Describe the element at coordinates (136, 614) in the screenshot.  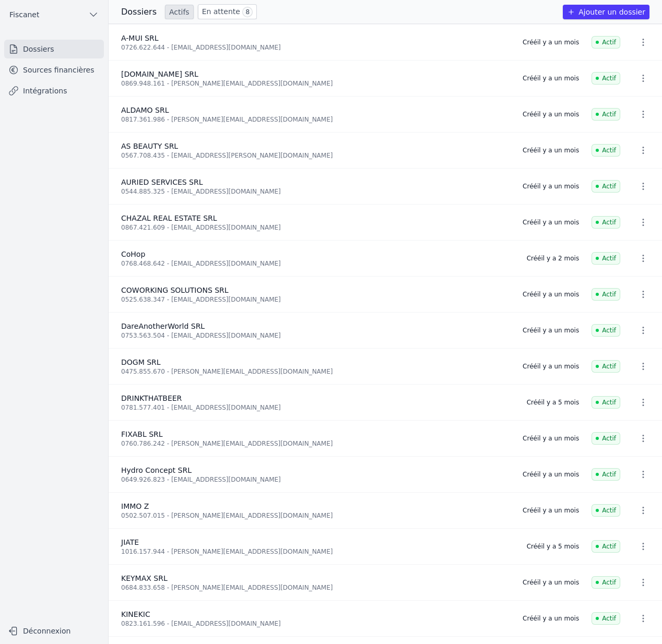
I see `span: KINEKIC` at that location.